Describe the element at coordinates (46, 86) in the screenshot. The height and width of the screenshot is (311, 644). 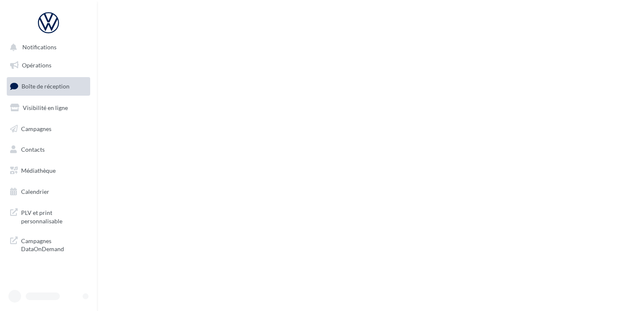
I see `span: Boîte de réception` at that location.